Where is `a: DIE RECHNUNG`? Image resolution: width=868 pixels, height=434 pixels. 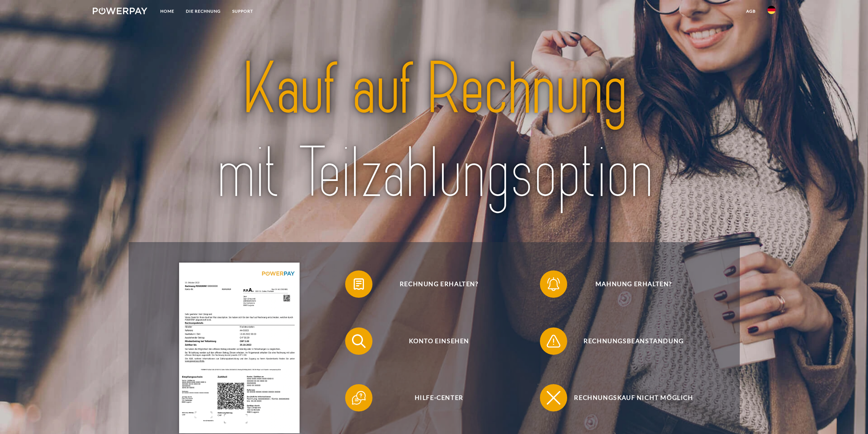 a: DIE RECHNUNG is located at coordinates (203, 11).